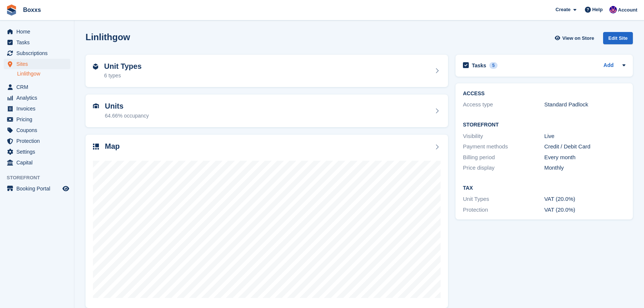 This screenshot has width=644, height=308. What do you see at coordinates (578, 38) in the screenshot?
I see `span: View on Store` at bounding box center [578, 38].